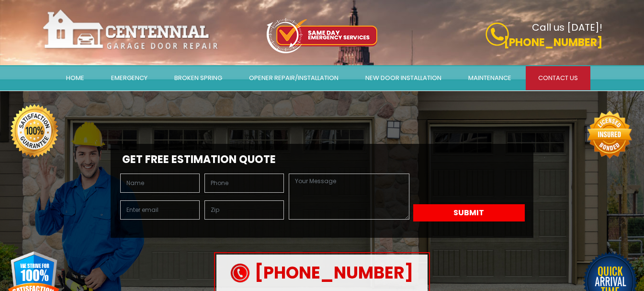 This screenshot has height=291, width=644. I want to click on a: Maintenance, so click(490, 78).